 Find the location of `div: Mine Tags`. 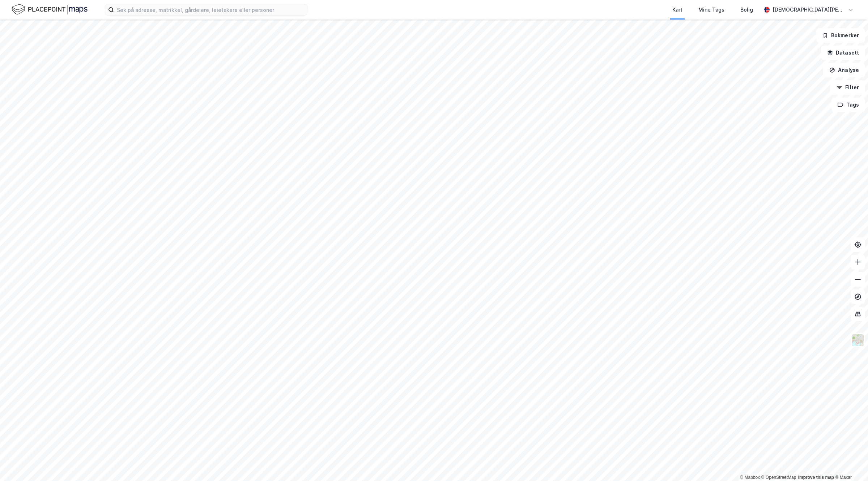

div: Mine Tags is located at coordinates (711, 10).